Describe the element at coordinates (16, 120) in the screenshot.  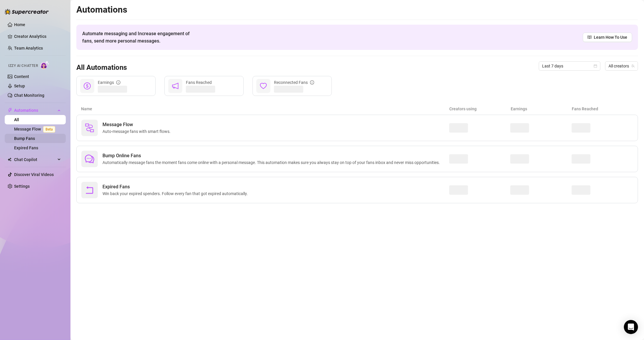
I see `a: All` at that location.